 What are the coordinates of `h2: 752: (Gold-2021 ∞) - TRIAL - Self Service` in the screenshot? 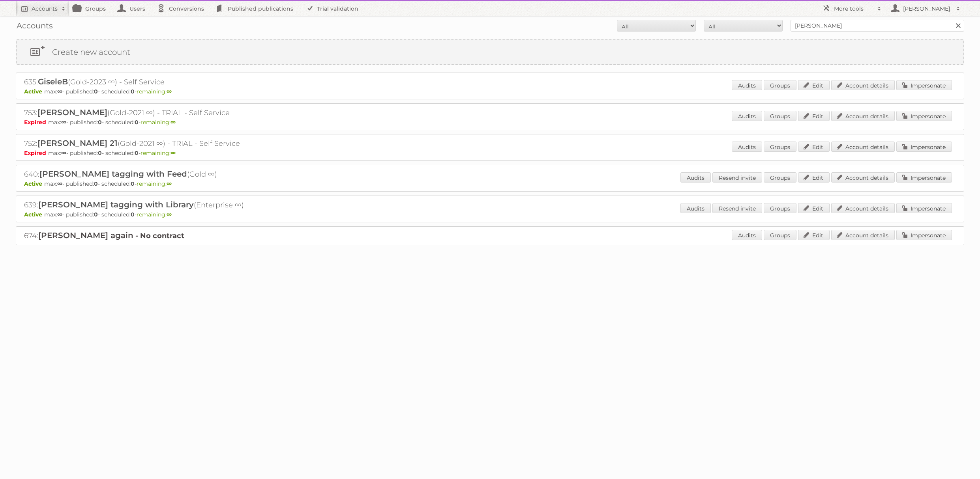 It's located at (162, 144).